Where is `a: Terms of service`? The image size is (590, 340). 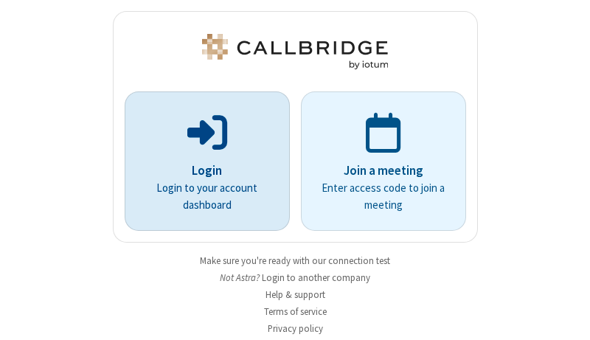
a: Terms of service is located at coordinates (295, 311).